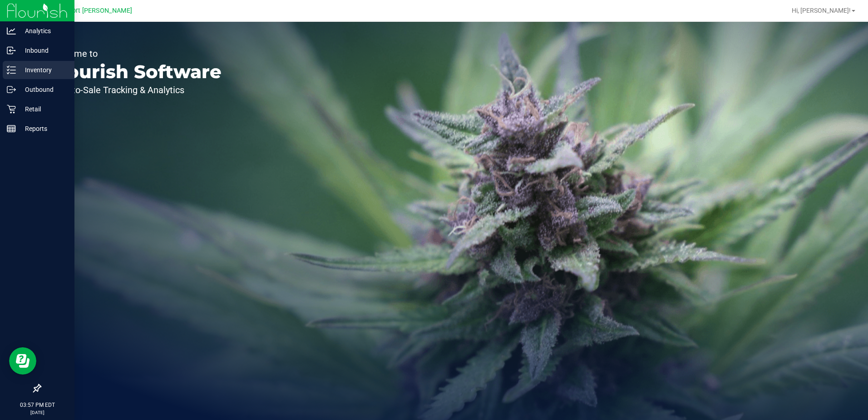  Describe the element at coordinates (11, 90) in the screenshot. I see `inline-svg: Outbound` at that location.